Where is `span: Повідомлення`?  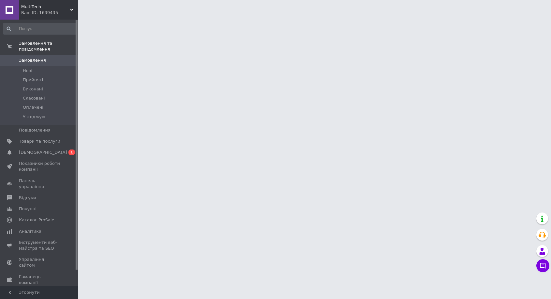
span: Повідомлення is located at coordinates (35, 130).